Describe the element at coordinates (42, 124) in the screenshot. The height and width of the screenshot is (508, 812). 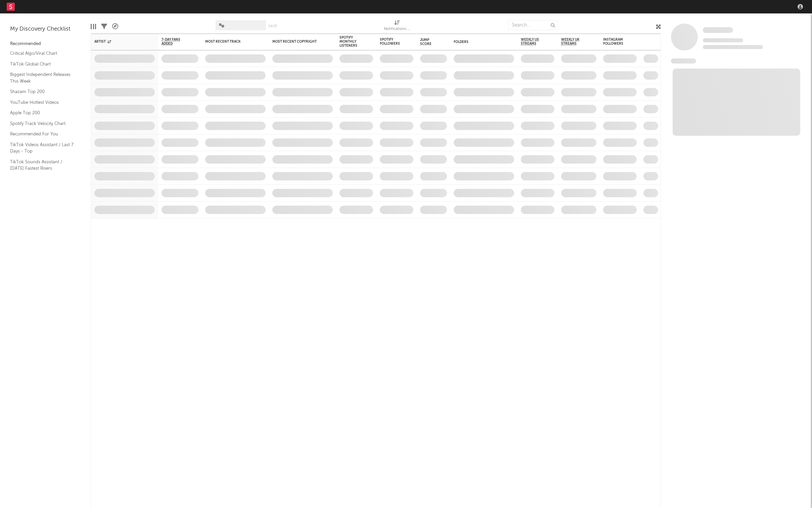
I see `a: Spotify Track Velocity Chart` at that location.